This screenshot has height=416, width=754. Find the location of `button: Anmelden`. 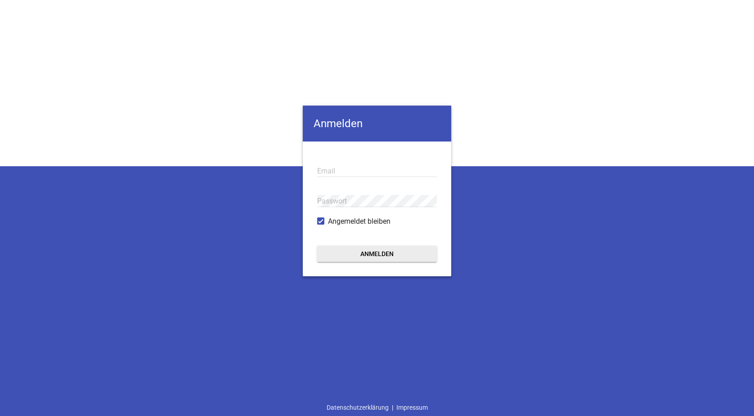

button: Anmelden is located at coordinates (377, 254).